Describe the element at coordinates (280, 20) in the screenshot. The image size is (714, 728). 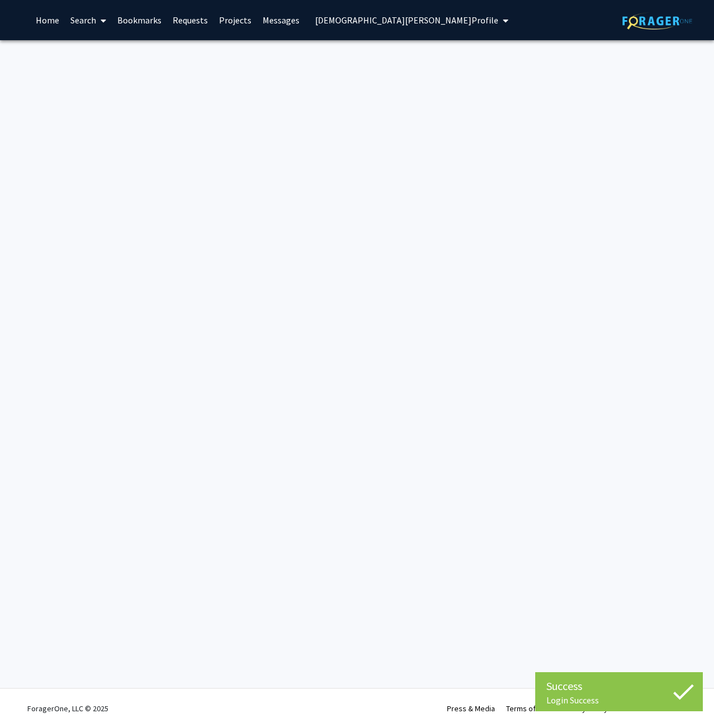
I see `a: Messages` at that location.